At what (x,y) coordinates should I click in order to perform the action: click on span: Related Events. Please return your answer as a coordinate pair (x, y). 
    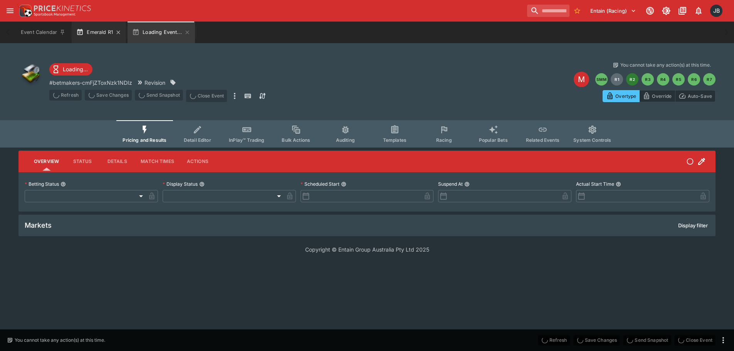
    Looking at the image, I should click on (543, 140).